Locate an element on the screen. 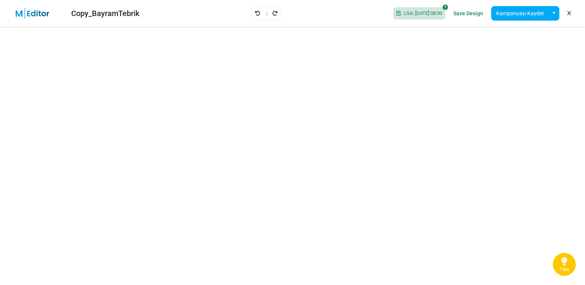 The image size is (585, 285). a: Yeniden Uygula is located at coordinates (275, 13).